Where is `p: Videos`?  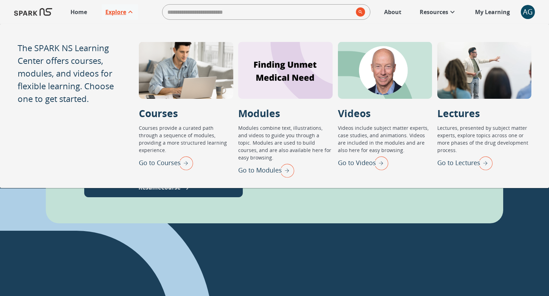
p: Videos is located at coordinates (354, 113).